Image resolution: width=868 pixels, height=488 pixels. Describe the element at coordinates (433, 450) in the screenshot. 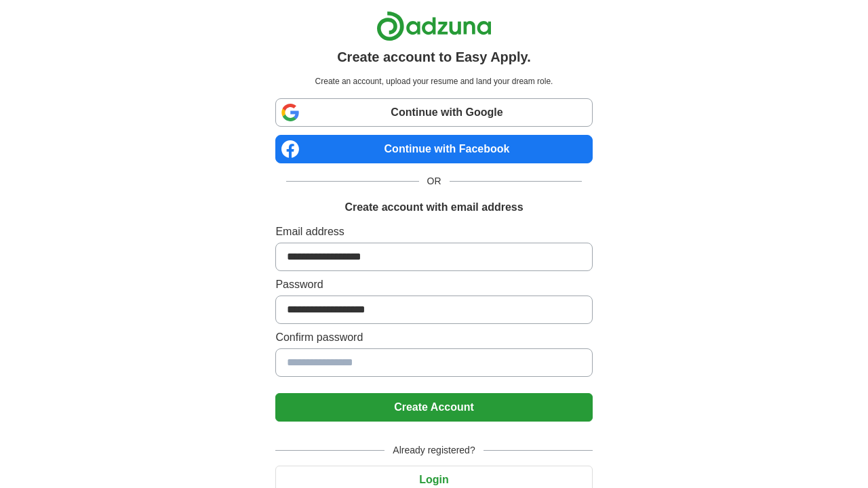

I see `span: Already registered?` at that location.